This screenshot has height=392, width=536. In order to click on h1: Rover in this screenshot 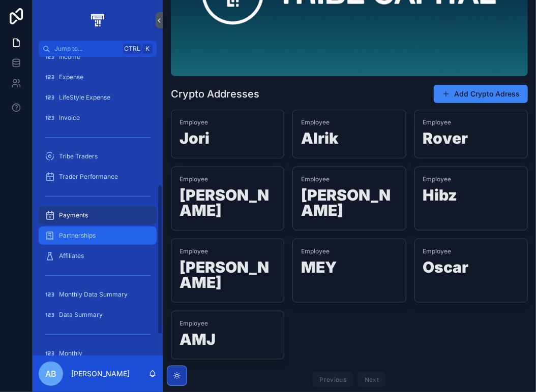, I will do `click(471, 140)`.